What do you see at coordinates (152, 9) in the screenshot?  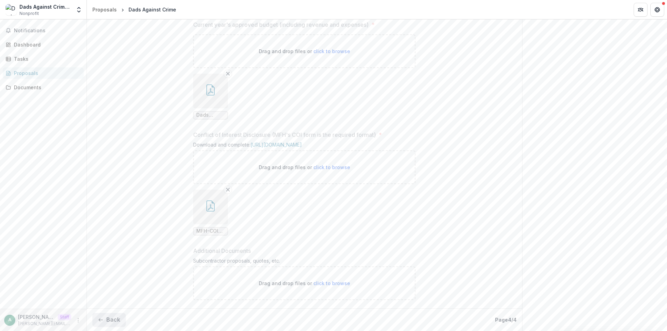 I see `div: Dads Against Crime` at bounding box center [152, 9].